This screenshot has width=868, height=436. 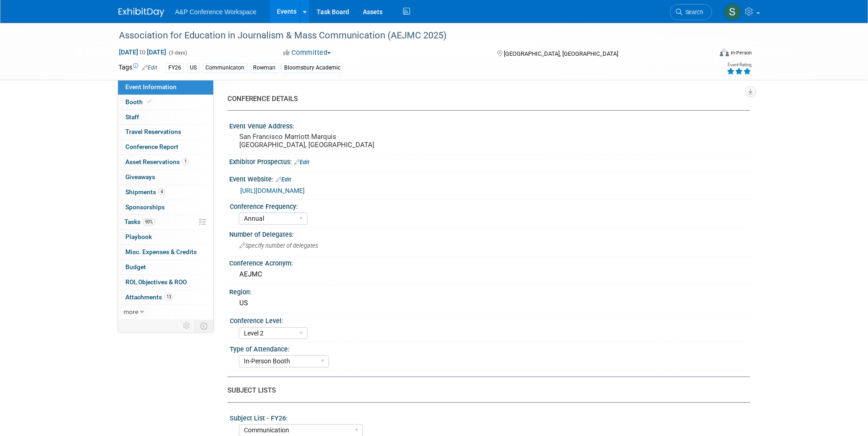 What do you see at coordinates (490, 291) in the screenshot?
I see `div: Region:` at bounding box center [490, 291].